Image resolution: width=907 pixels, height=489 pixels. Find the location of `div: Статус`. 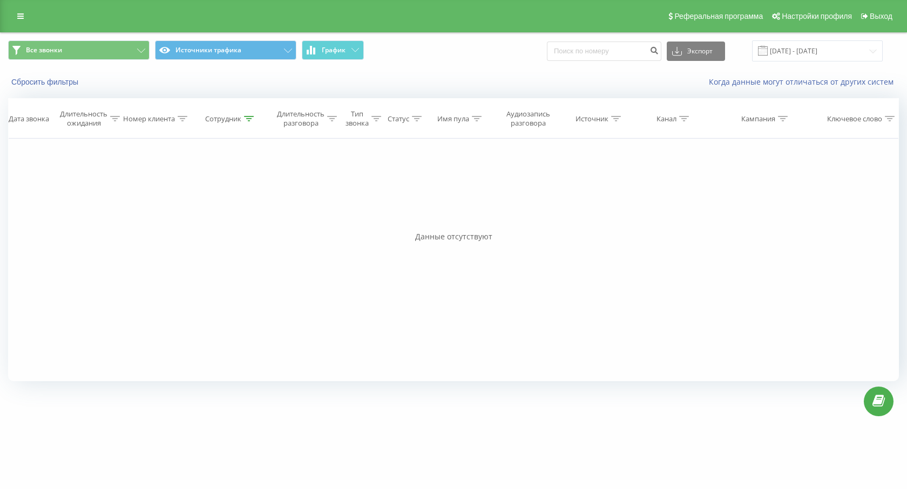

div: Статус is located at coordinates (398, 119).